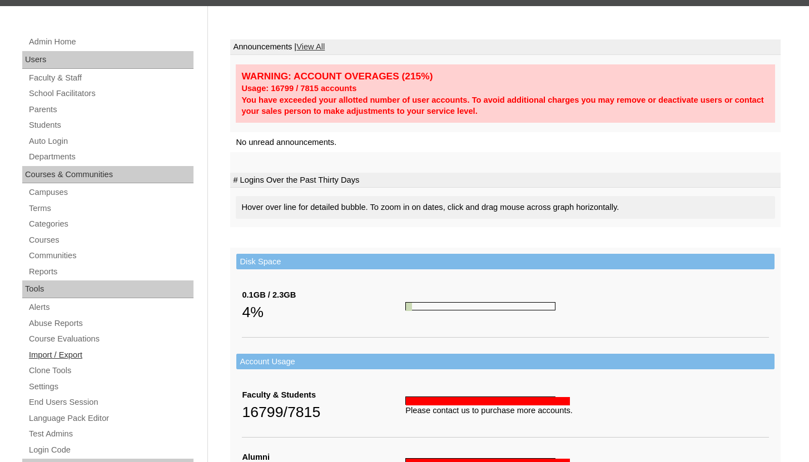 This screenshot has width=809, height=462. I want to click on a: School Facilitators, so click(111, 93).